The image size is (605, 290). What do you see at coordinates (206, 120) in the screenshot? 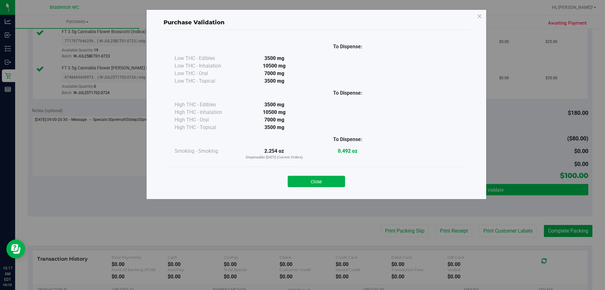
I see `div: High THC - Oral` at bounding box center [206, 120].